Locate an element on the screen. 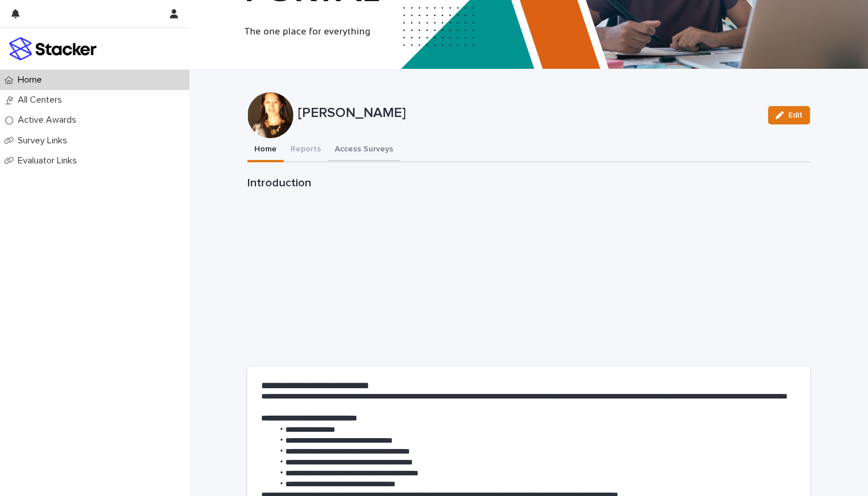 This screenshot has width=868, height=496. p: Evaluator Links is located at coordinates (49, 160).